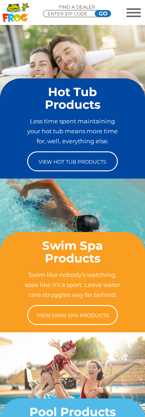 The image size is (145, 417). I want to click on p: Find A Dealer, so click(77, 7).